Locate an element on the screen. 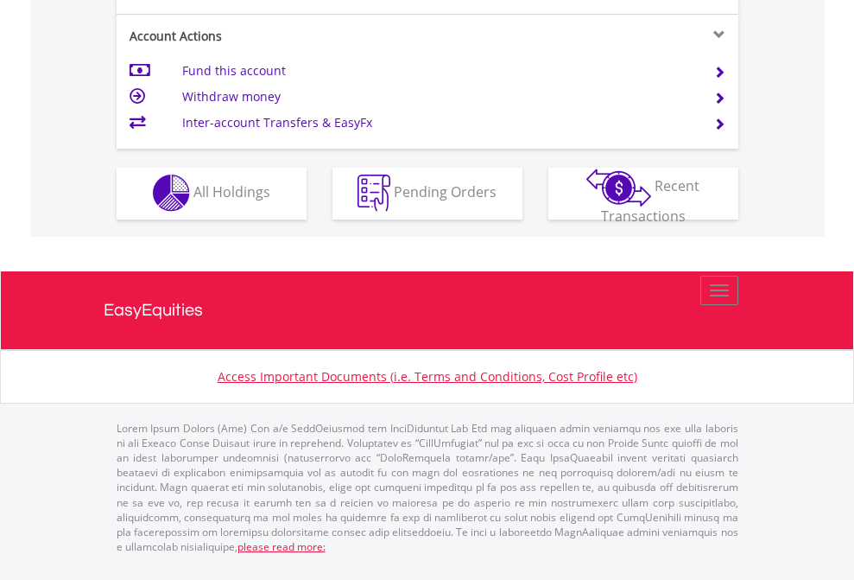  a: please read more: is located at coordinates (282, 546).